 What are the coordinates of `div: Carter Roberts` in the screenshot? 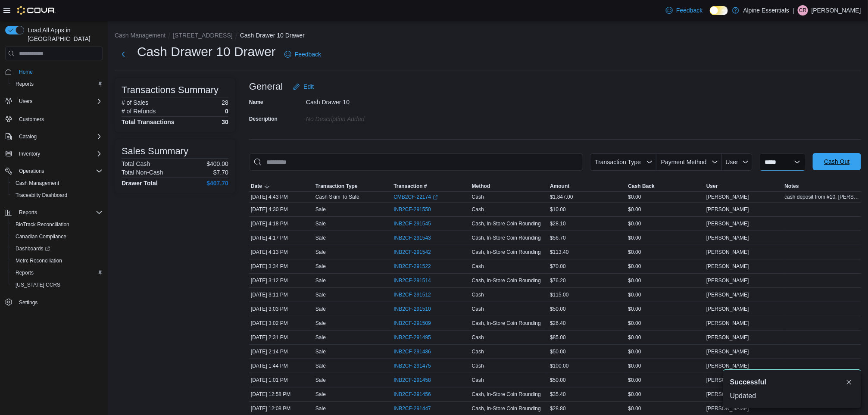 It's located at (803, 10).